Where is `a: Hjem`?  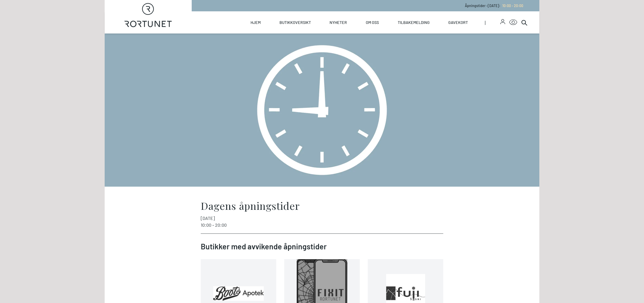
a: Hjem is located at coordinates (256, 23).